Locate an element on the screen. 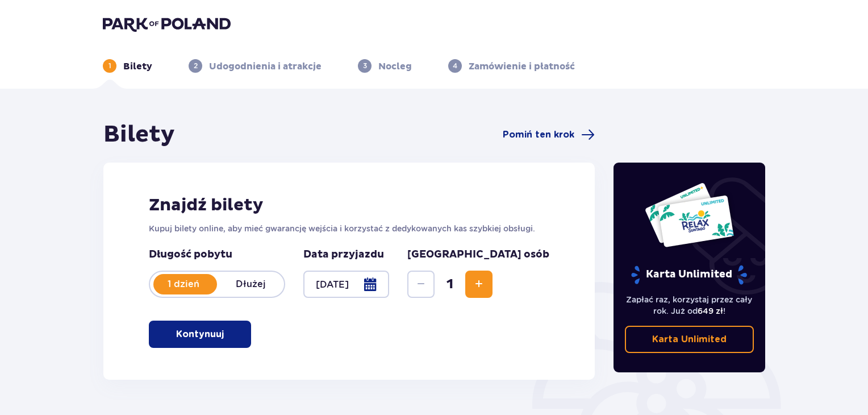  button: Kontynuuj is located at coordinates (200, 334).